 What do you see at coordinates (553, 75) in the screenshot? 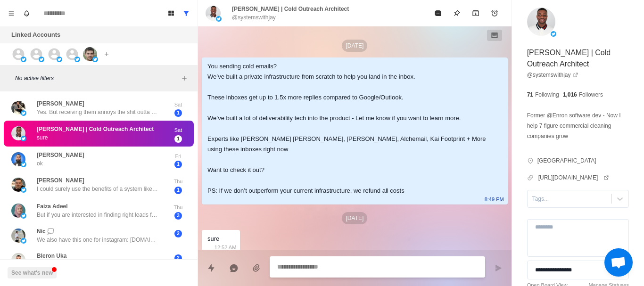
I see `a: @systemswithjay` at bounding box center [553, 75].